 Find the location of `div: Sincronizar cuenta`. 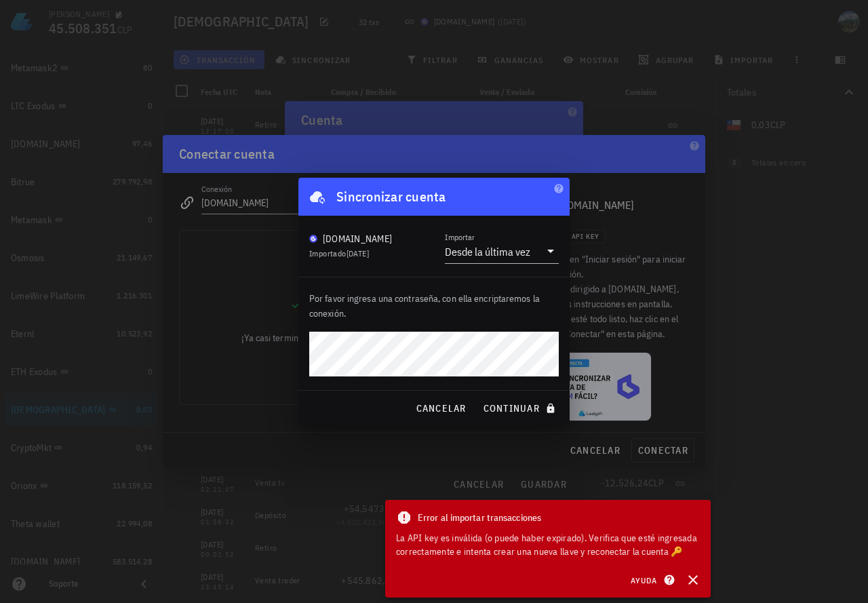

div: Sincronizar cuenta is located at coordinates (391, 197).